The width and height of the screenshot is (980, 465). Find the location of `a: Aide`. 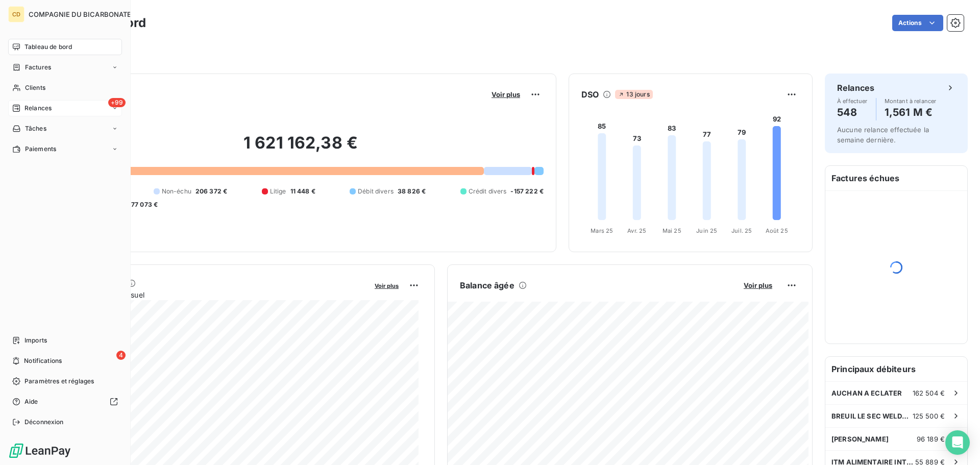

a: Aide is located at coordinates (65, 402).